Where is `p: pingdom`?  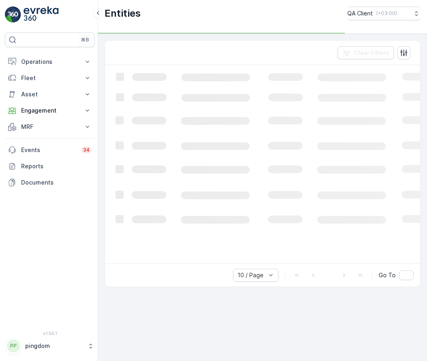
p: pingdom is located at coordinates (54, 346).